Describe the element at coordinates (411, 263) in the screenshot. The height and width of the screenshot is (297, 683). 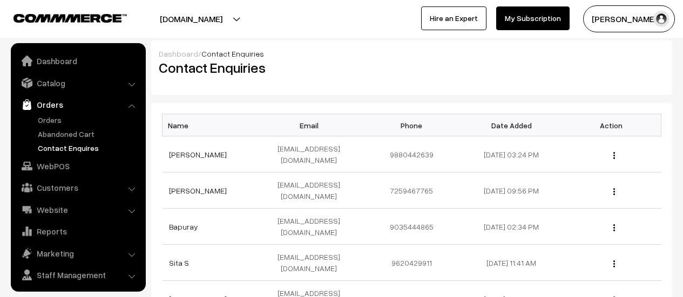
I see `td: 9620429911` at that location.